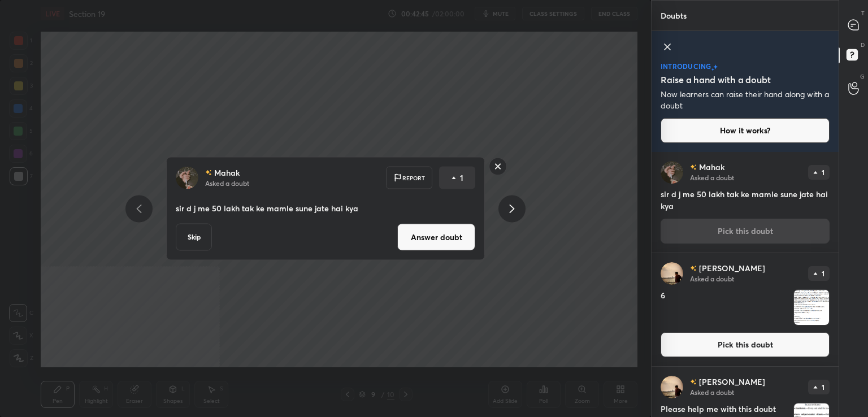 The width and height of the screenshot is (868, 417). Describe the element at coordinates (862, 76) in the screenshot. I see `p: G` at that location.